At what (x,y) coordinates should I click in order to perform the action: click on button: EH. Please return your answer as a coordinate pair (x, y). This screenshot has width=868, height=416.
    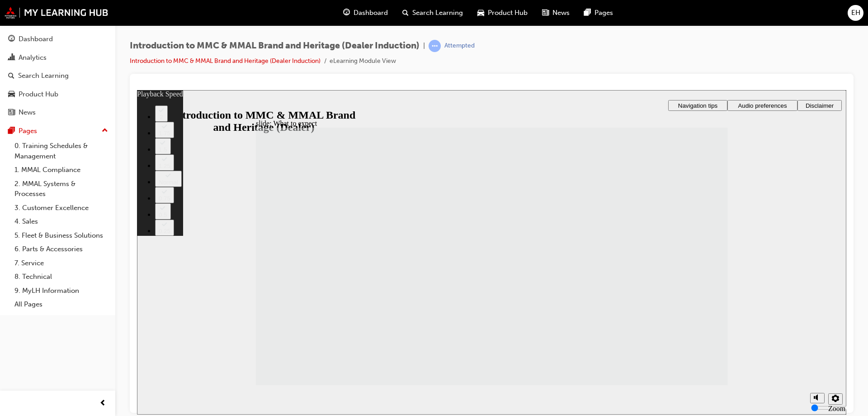
    Looking at the image, I should click on (856, 12).